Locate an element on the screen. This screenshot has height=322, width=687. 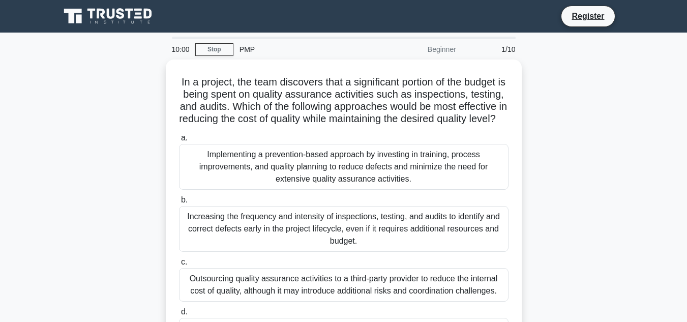
div: Increasing the frequency and intensity of inspections, testing, and audits to identify and correc... is located at coordinates (344, 229).